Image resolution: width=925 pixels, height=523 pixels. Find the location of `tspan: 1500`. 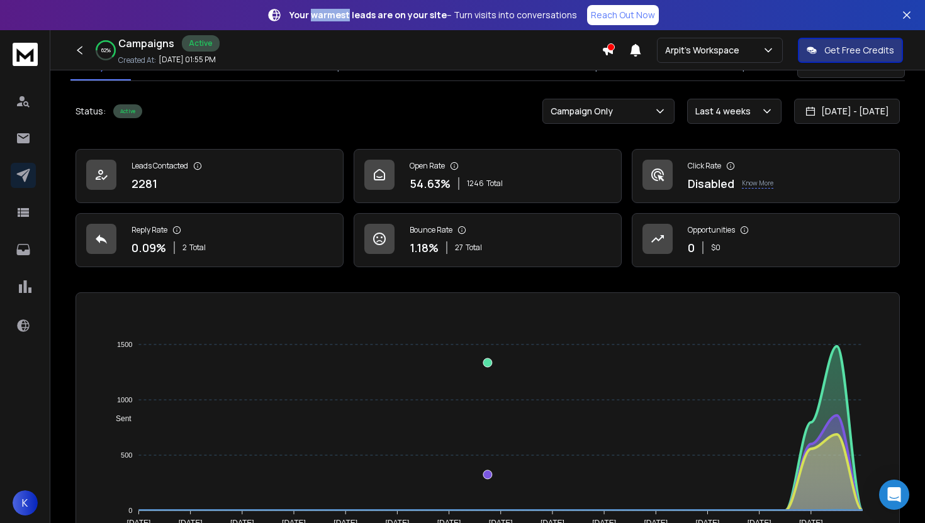

tspan: 1500 is located at coordinates (125, 345).